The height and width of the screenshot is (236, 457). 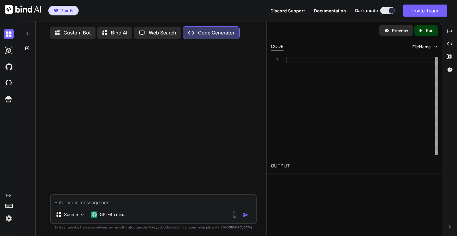 What do you see at coordinates (366, 11) in the screenshot?
I see `span: Dark mode` at bounding box center [366, 11].